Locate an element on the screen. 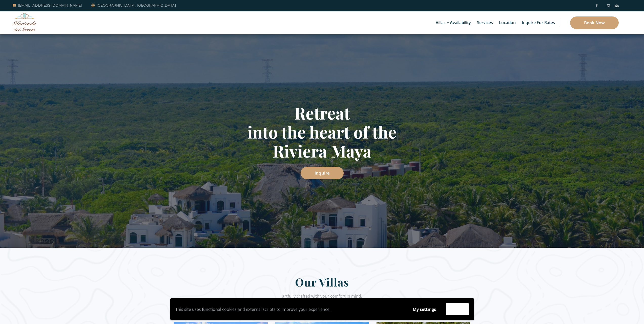 The image size is (644, 324). button: My settings is located at coordinates (425, 309).